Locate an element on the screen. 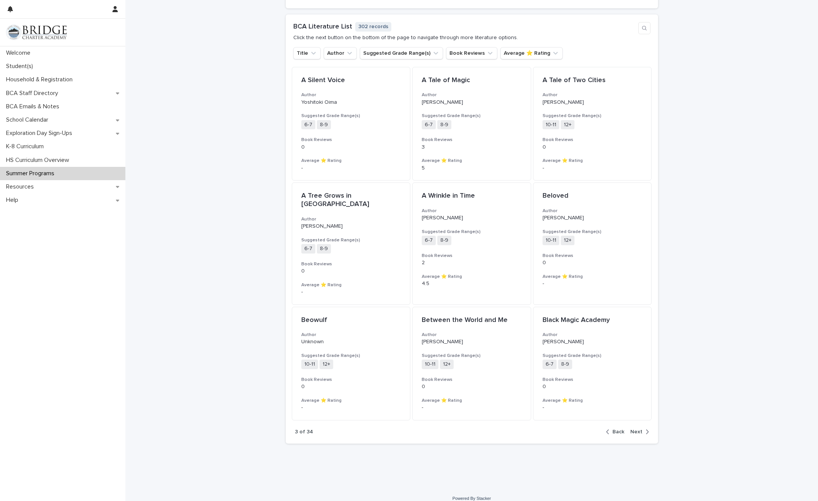 The image size is (818, 501). a: A Silent VoiceAuthorYoshitoki OimaSuggested Grade Range(s)6-78-9Book Reviews0Average ⭐ Rating- is located at coordinates (351, 124).